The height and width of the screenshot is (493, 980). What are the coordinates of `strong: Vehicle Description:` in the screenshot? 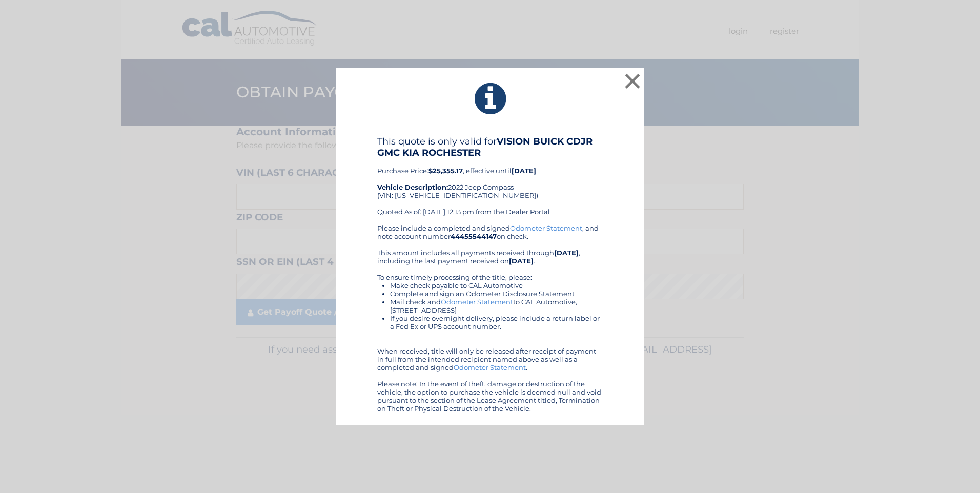 It's located at (412, 187).